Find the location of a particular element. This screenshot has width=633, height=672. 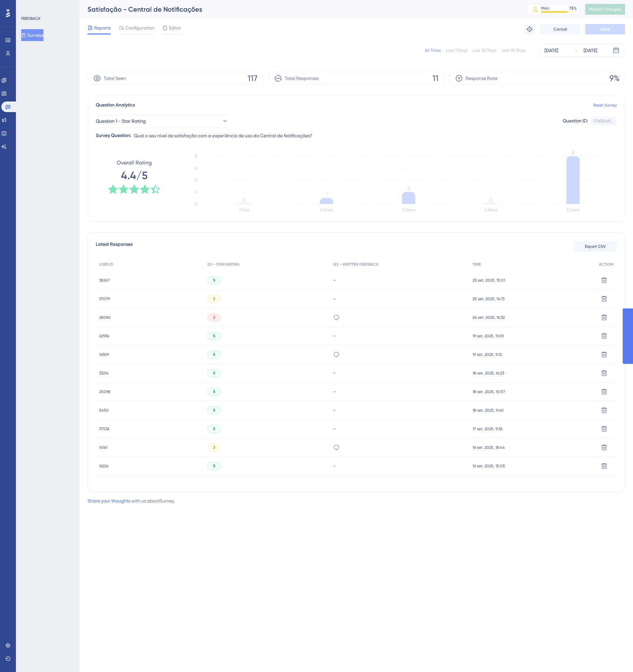

div: with us about Survey . is located at coordinates (131, 501).